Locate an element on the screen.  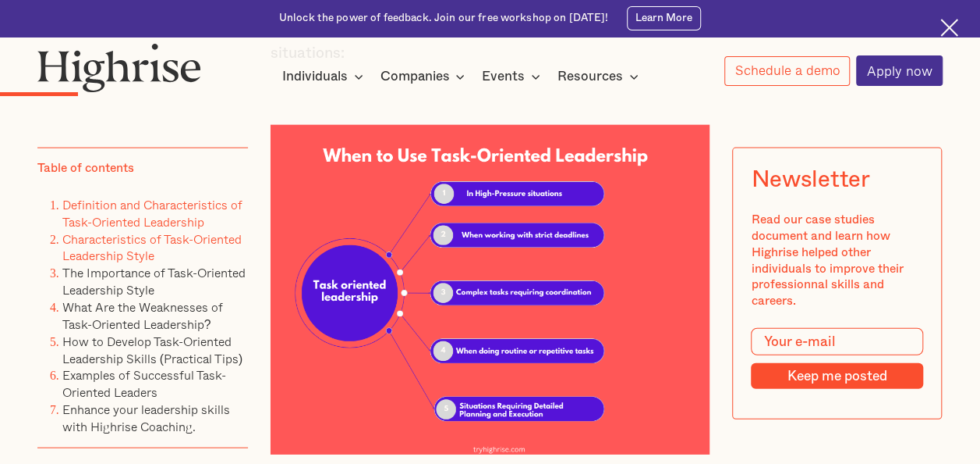
a: Characteristics of Task-Oriented Leadership Style is located at coordinates (152, 247).